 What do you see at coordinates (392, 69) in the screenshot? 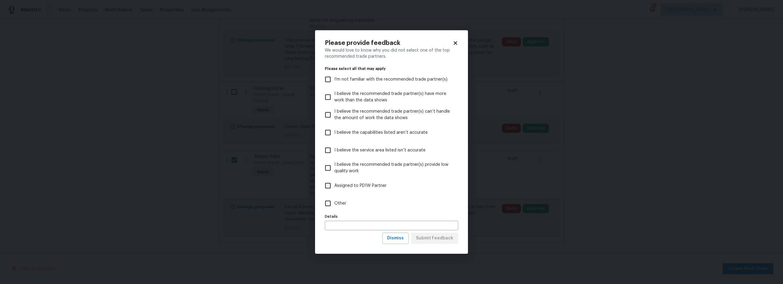
I see `legend: Please select all that may apply` at bounding box center [392, 69].